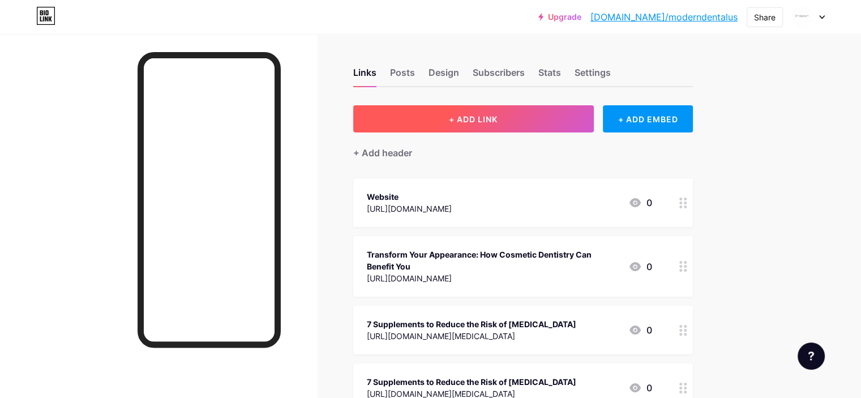  What do you see at coordinates (802, 17) in the screenshot?
I see `img: moderndentalus` at bounding box center [802, 17].